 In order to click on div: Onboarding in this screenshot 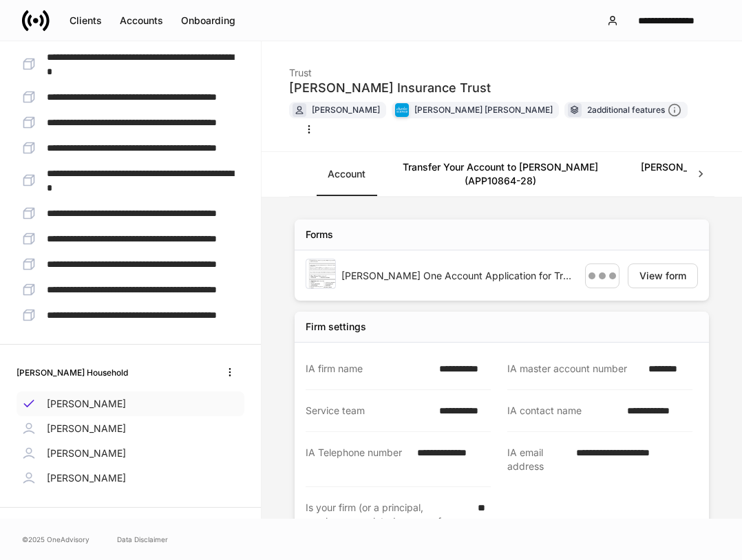, I will do `click(208, 21)`.